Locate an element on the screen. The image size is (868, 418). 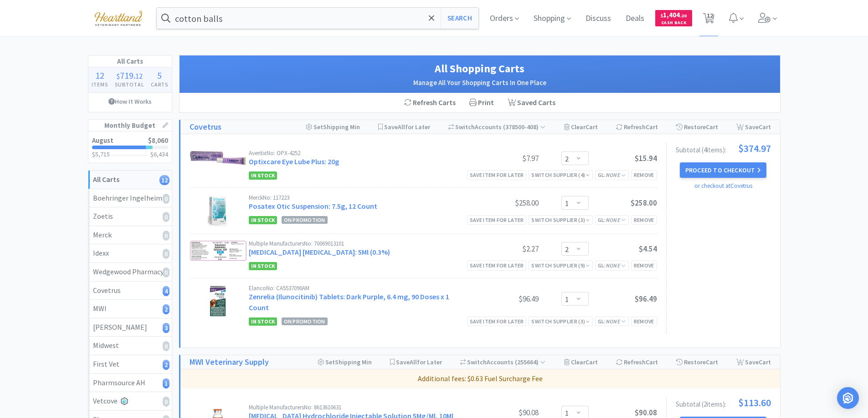
a: Vetcove0 is located at coordinates (130, 401).